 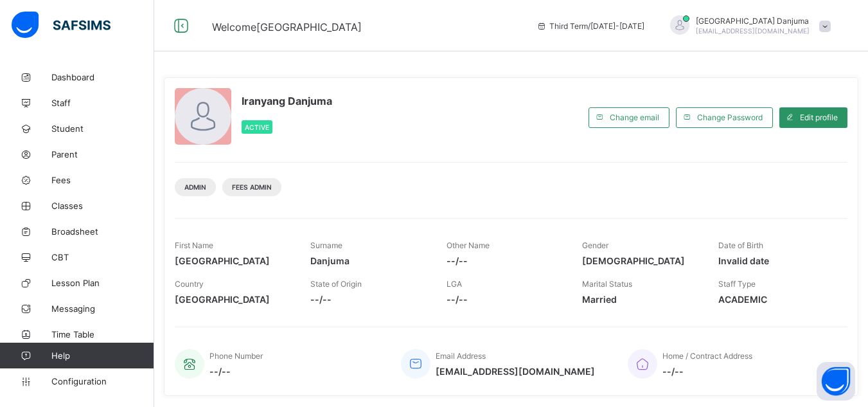 What do you see at coordinates (460, 355) in the screenshot?
I see `span: Email Address` at bounding box center [460, 355].